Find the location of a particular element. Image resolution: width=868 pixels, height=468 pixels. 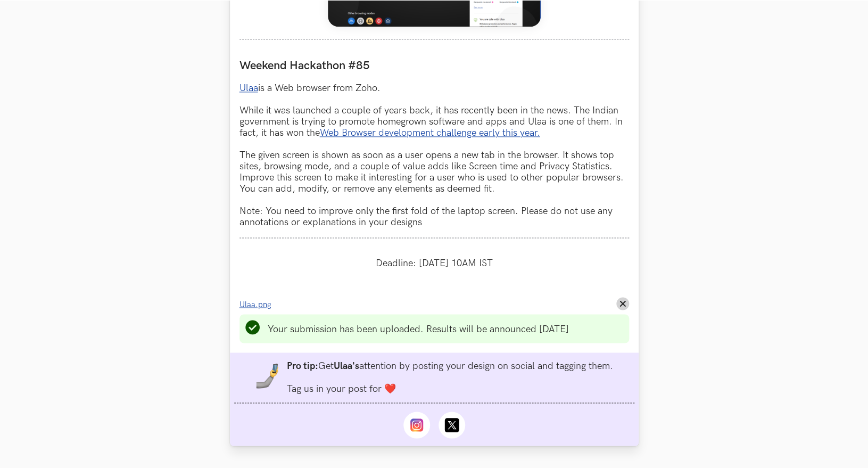

span: Ulaa.png is located at coordinates (256, 304).